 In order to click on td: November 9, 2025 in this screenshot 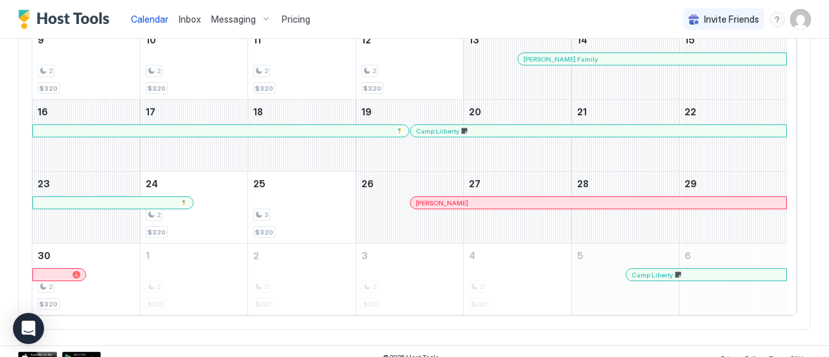, I will do `click(86, 63)`.